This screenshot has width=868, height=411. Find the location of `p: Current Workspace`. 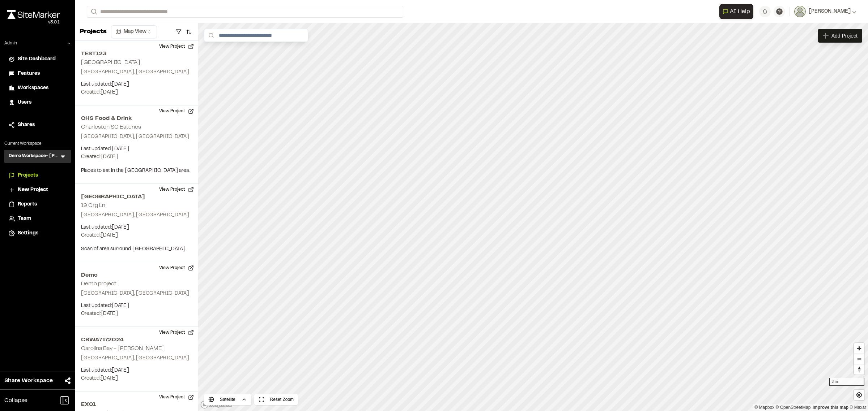

p: Current Workspace is located at coordinates (38, 144).